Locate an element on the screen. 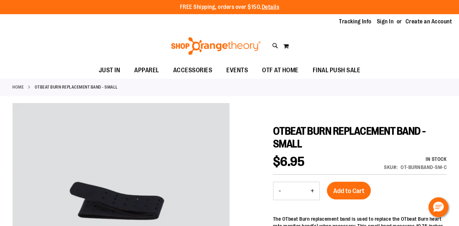  a: OTF AT HOME is located at coordinates (280, 70).